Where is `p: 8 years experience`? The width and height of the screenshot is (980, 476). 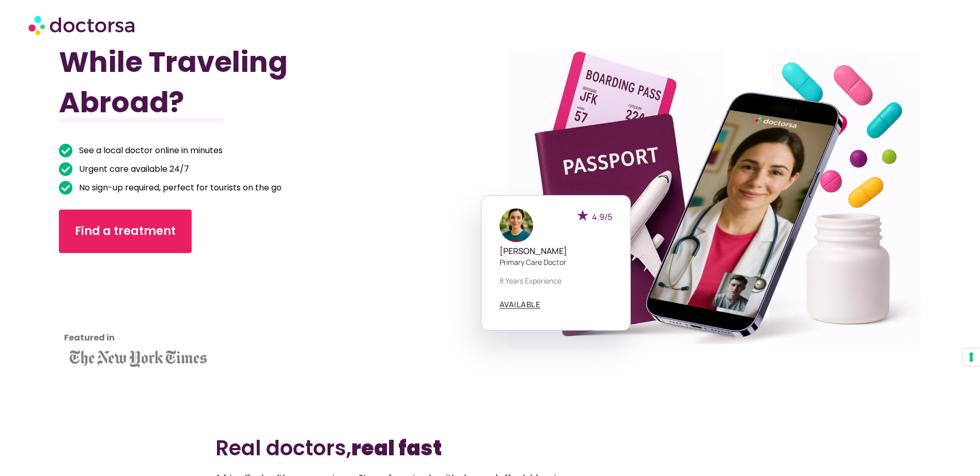 p: 8 years experience is located at coordinates (556, 280).